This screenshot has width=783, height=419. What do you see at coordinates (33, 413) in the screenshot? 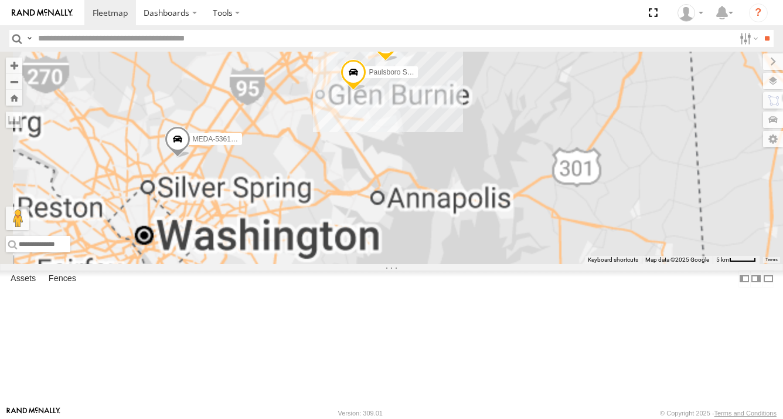
I see `a: Visit our Website` at bounding box center [33, 413].